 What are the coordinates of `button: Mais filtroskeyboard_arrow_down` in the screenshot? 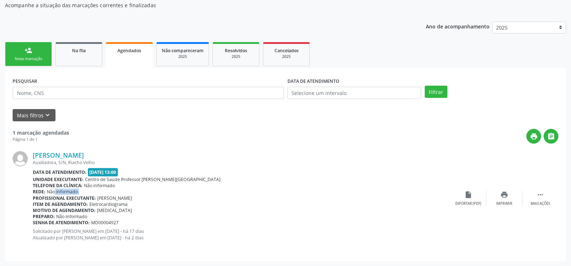 It's located at (34, 115).